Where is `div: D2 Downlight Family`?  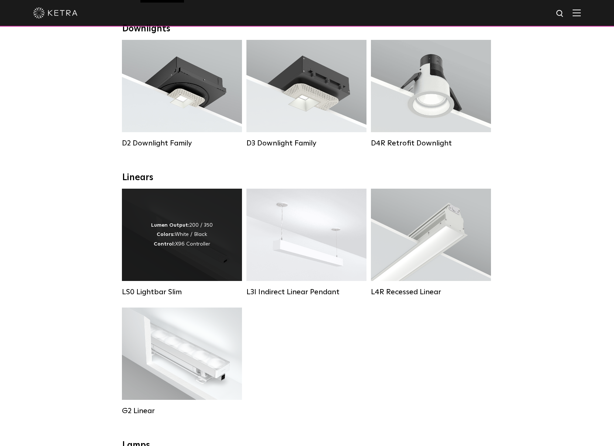 div: D2 Downlight Family is located at coordinates (182, 143).